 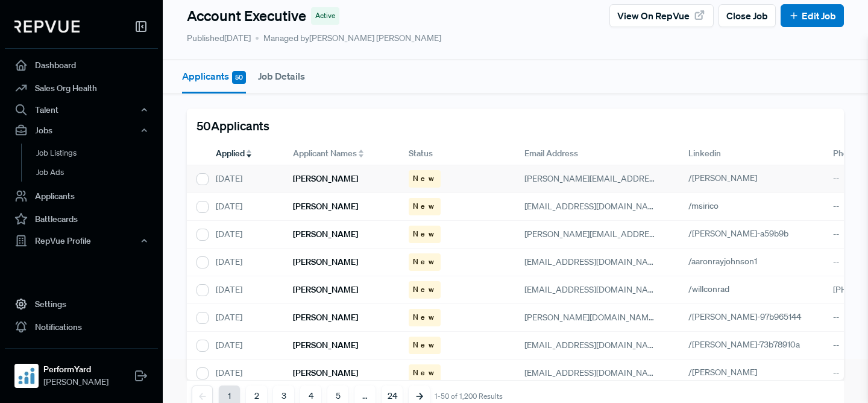 I want to click on img: RepVue, so click(x=47, y=27).